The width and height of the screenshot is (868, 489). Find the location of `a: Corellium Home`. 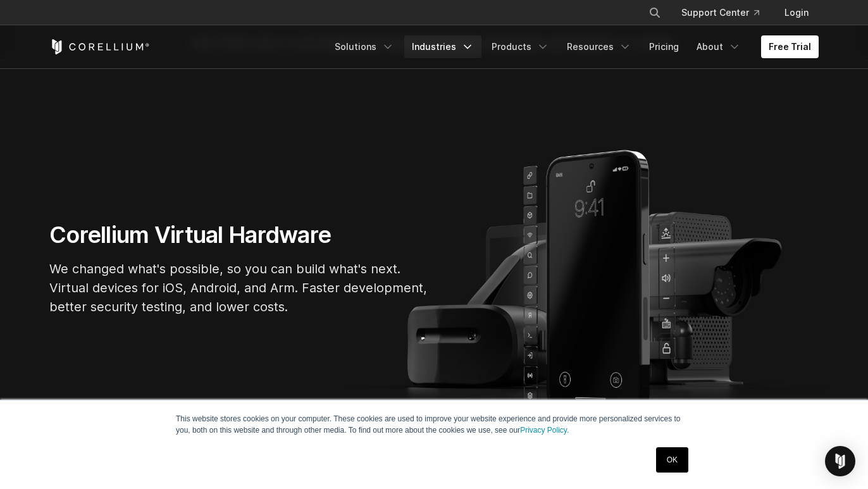

a: Corellium Home is located at coordinates (99, 47).